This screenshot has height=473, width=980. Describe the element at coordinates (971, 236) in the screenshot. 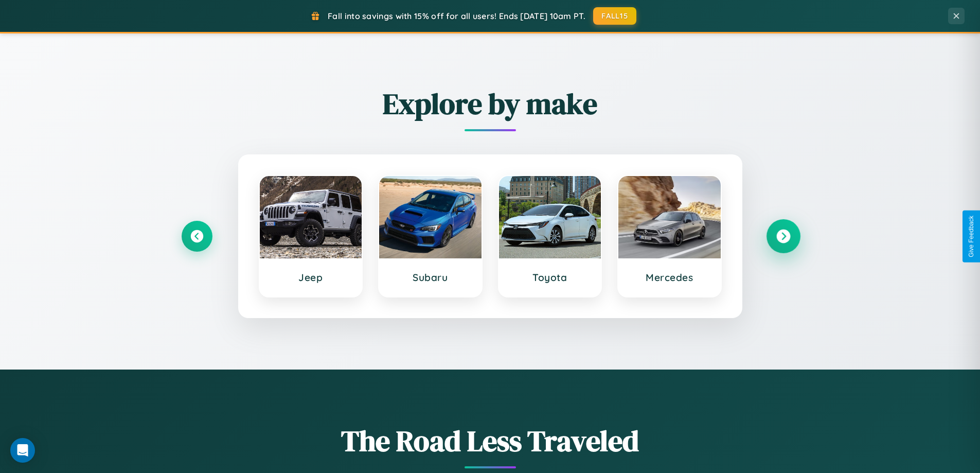

I see `div: Give Feedback` at that location.